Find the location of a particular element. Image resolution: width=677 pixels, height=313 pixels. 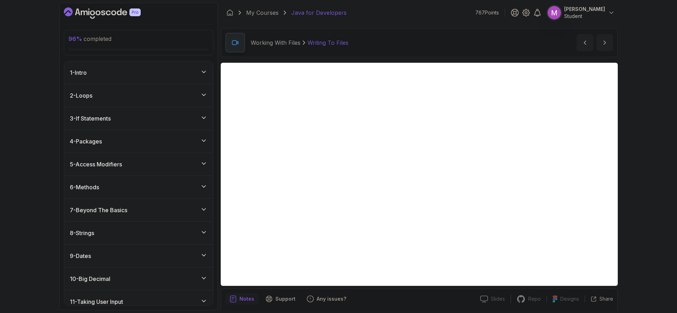

button: 10-Big Decimal is located at coordinates (139, 279).